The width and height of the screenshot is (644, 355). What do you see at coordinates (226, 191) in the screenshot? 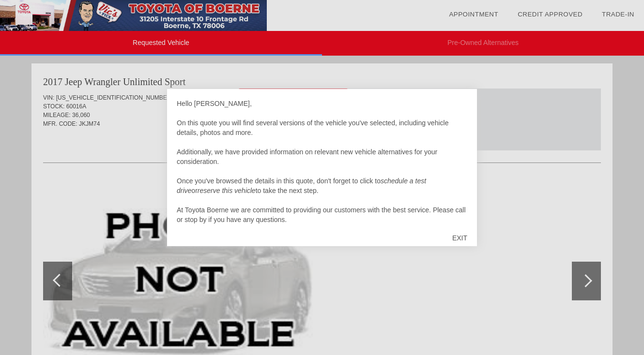
I see `em: reserve this vehicle` at bounding box center [226, 191].